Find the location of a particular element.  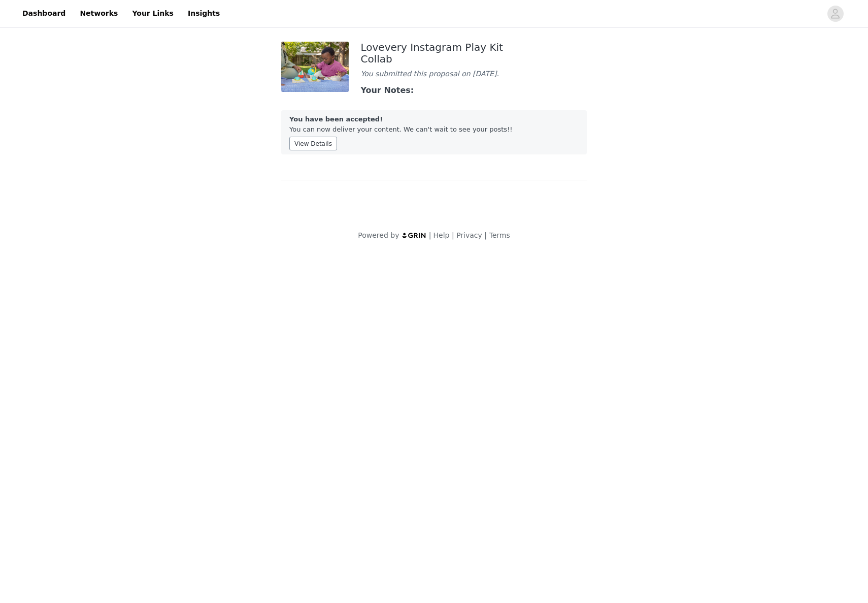

div: You can now deliver your content. We can't wait to see your posts!! is located at coordinates (434, 132).